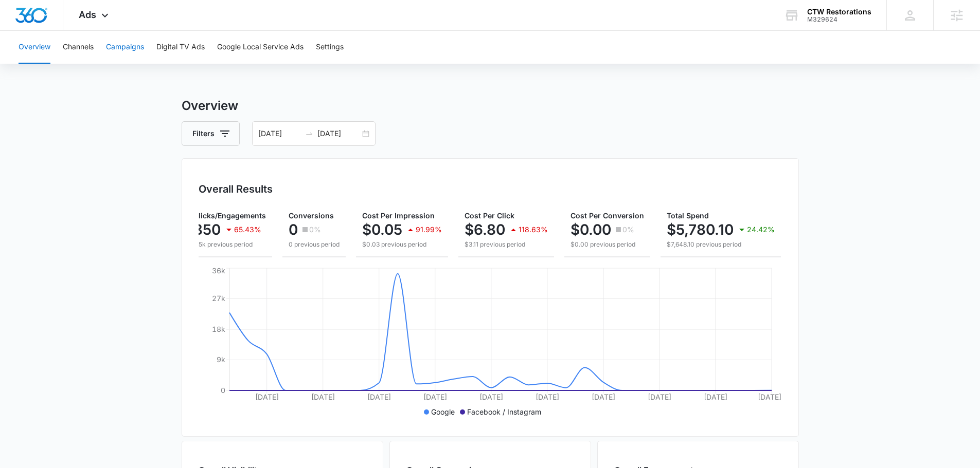  I want to click on button: Campaigns, so click(125, 48).